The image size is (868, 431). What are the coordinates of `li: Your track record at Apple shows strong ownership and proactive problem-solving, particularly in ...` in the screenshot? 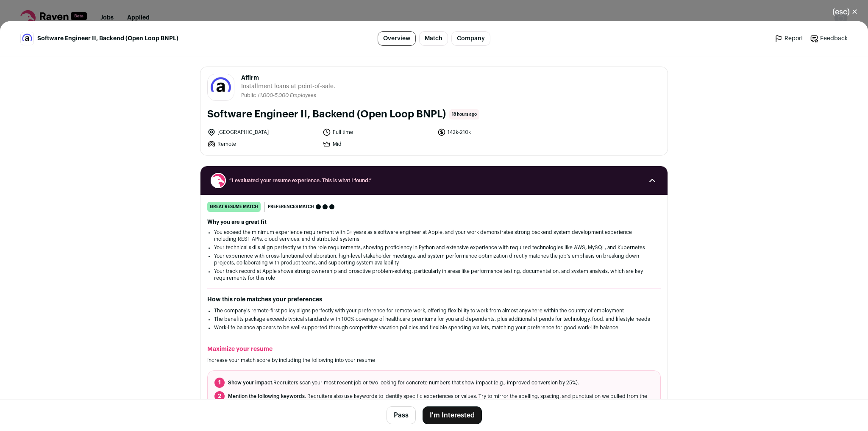 It's located at (434, 275).